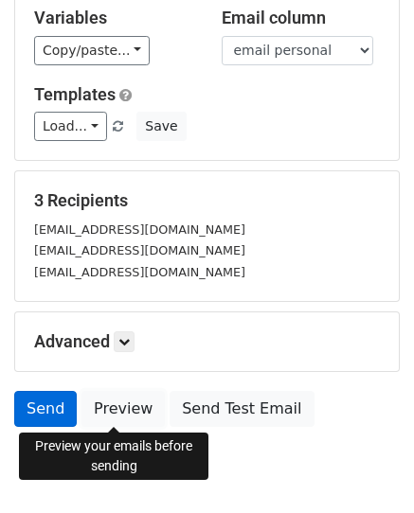 This screenshot has width=414, height=513. What do you see at coordinates (45, 409) in the screenshot?
I see `a: Send` at bounding box center [45, 409].